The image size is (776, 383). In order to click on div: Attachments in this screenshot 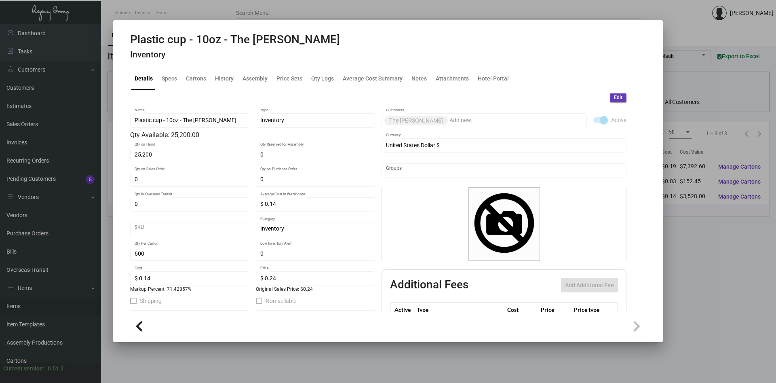, I will do `click(453, 78)`.